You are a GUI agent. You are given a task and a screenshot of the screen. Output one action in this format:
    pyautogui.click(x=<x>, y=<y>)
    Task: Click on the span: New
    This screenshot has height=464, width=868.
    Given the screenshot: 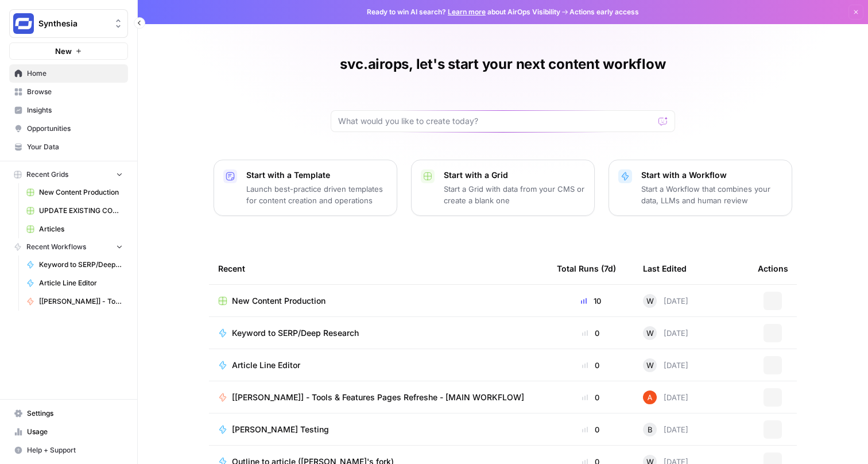 What is the action you would take?
    pyautogui.click(x=63, y=51)
    